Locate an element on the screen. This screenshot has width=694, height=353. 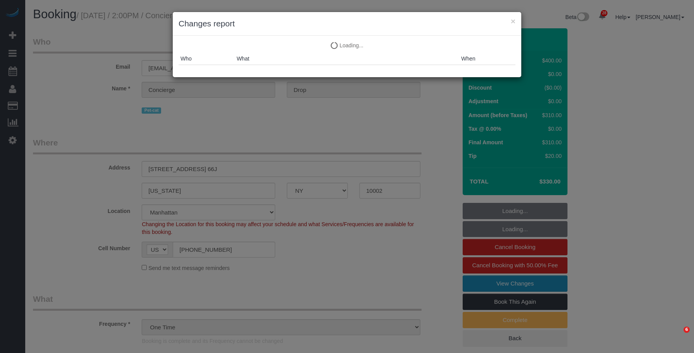
sui-modal: Changes report is located at coordinates (347, 45).